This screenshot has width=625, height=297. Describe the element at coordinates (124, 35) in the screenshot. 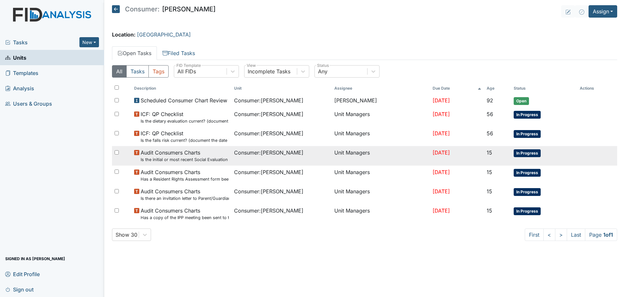

I see `strong: Location:` at that location.